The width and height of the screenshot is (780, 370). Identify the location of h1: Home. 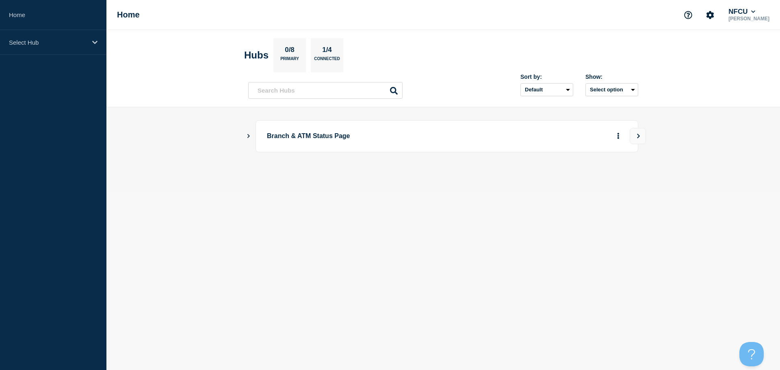
(128, 15).